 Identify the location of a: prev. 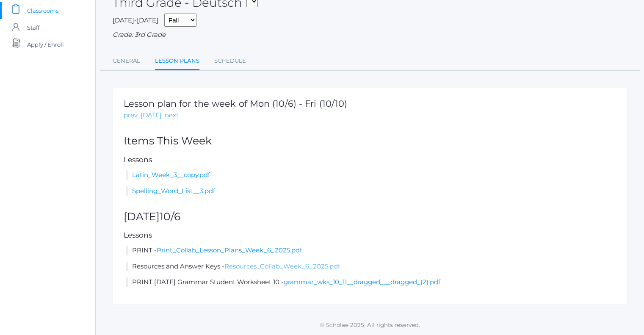
(131, 115).